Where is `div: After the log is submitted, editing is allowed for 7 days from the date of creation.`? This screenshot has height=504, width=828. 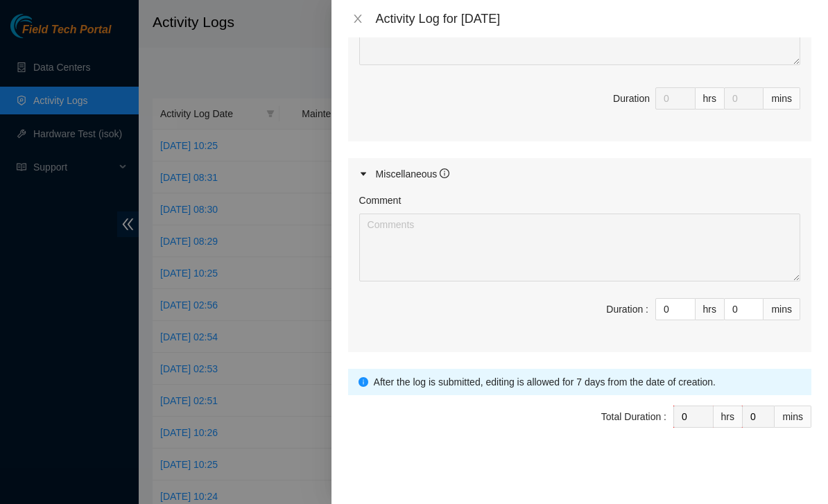 div: After the log is submitted, editing is allowed for 7 days from the date of creation. is located at coordinates (587, 382).